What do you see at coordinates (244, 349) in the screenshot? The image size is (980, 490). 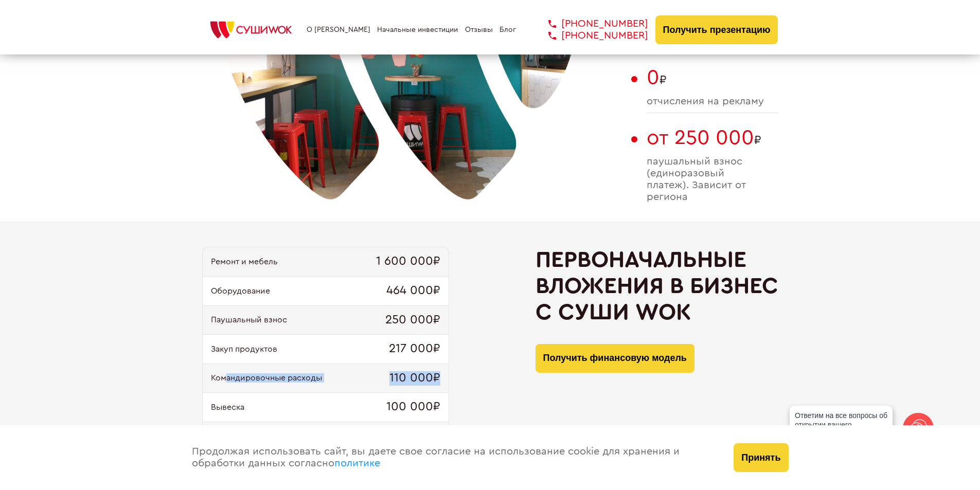 I see `span: Закуп продуктов` at bounding box center [244, 349].